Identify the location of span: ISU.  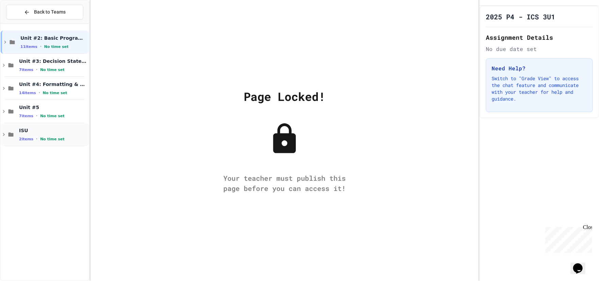
(53, 131).